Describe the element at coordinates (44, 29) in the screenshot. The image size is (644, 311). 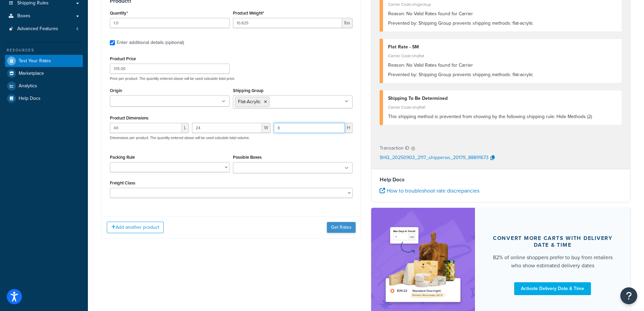
I see `li: Advanced Features` at that location.